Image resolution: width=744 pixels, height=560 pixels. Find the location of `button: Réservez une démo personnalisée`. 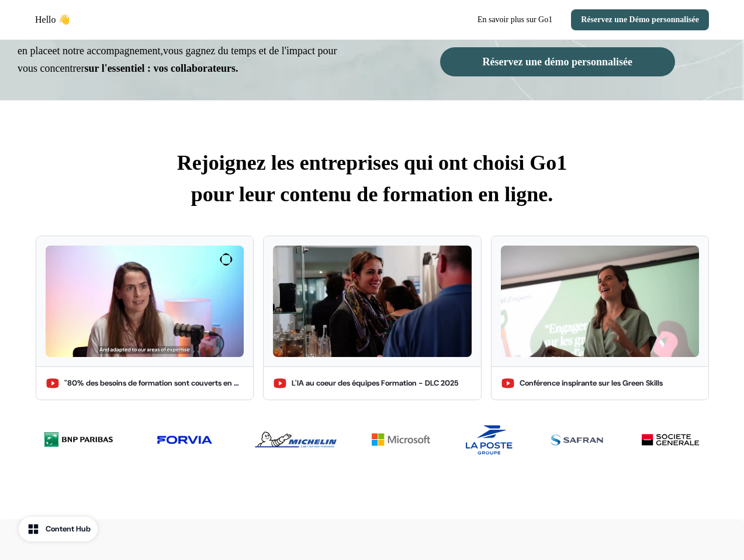

button: Réservez une démo personnalisée is located at coordinates (557, 62).